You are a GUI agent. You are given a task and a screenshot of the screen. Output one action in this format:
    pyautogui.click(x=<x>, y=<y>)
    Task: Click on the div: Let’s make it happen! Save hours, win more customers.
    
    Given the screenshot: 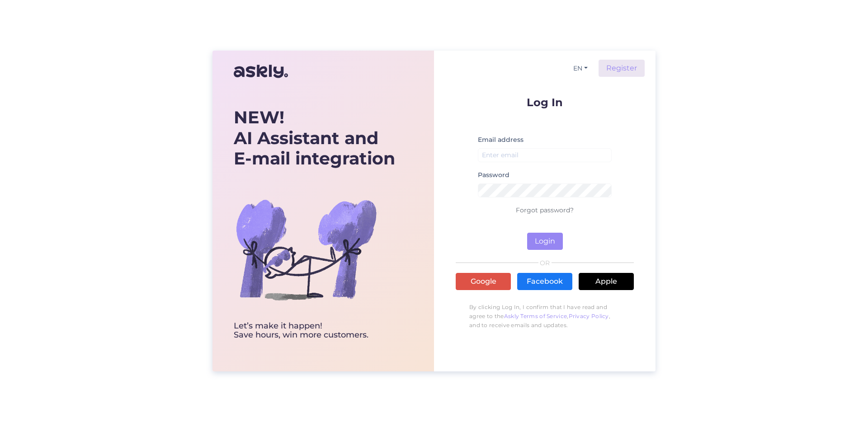 What is the action you would take?
    pyautogui.click(x=314, y=331)
    